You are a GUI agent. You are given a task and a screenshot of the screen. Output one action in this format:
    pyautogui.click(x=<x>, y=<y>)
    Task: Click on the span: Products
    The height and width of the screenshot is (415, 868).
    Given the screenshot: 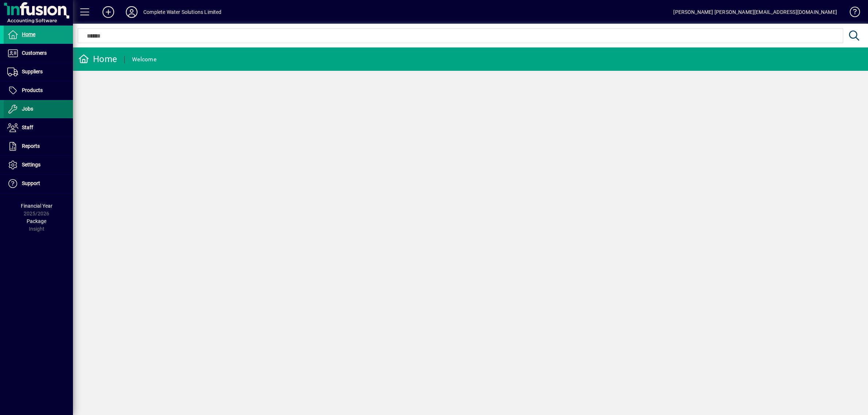 What is the action you would take?
    pyautogui.click(x=32, y=90)
    